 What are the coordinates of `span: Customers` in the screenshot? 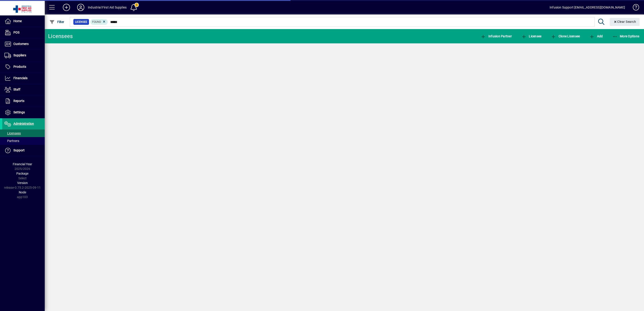 It's located at (21, 44).